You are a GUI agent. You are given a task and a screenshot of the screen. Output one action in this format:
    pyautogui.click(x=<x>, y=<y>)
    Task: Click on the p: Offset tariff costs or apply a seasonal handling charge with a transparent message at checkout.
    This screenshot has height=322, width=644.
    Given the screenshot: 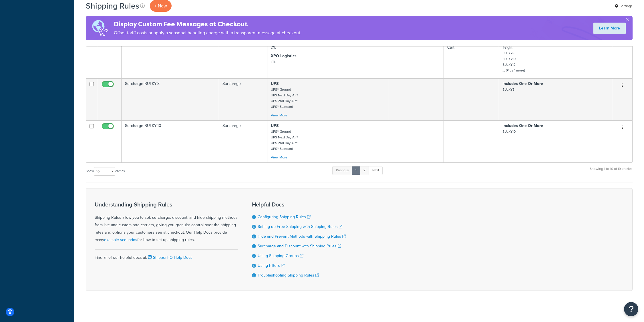 What is the action you would take?
    pyautogui.click(x=208, y=33)
    